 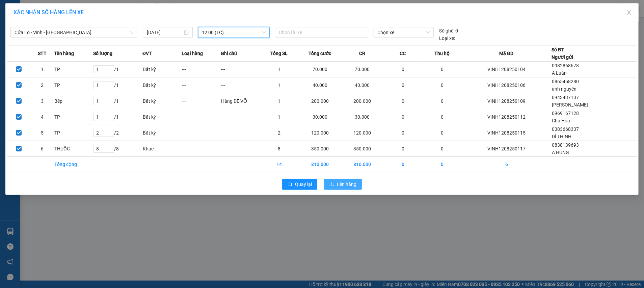 What do you see at coordinates (566, 65) in the screenshot?
I see `span: 0982868678` at bounding box center [566, 65].